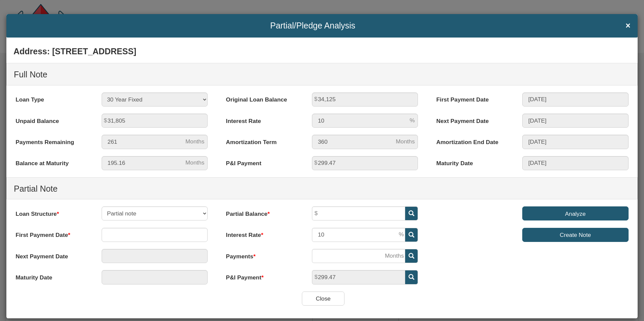 Image resolution: width=644 pixels, height=321 pixels. I want to click on label: Loan Type, so click(51, 98).